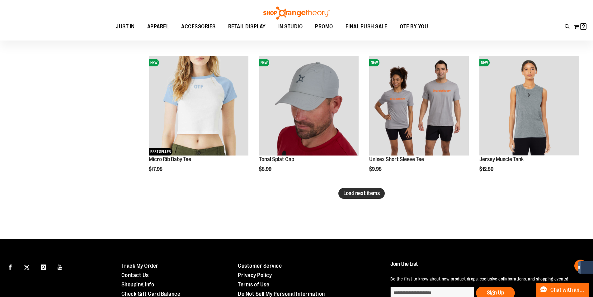 This screenshot has height=297, width=593. Describe the element at coordinates (199, 106) in the screenshot. I see `img: Micro Rib Baby Tee` at that location.